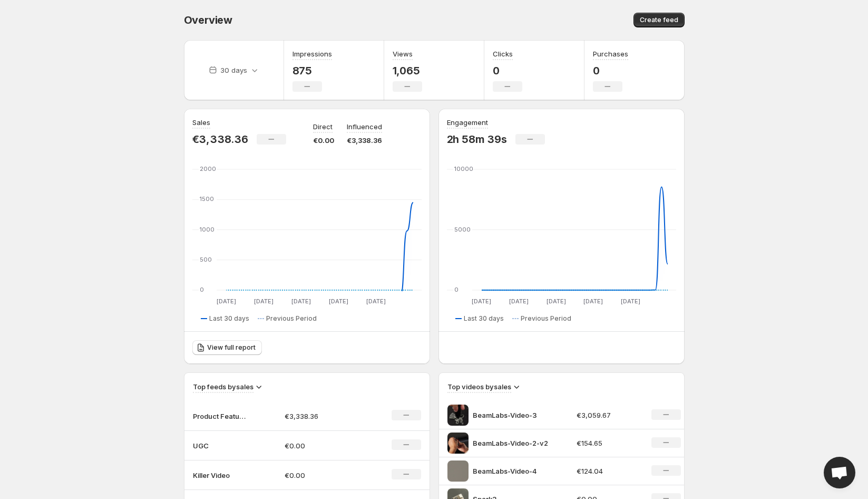  I want to click on p: Product Features, so click(219, 416).